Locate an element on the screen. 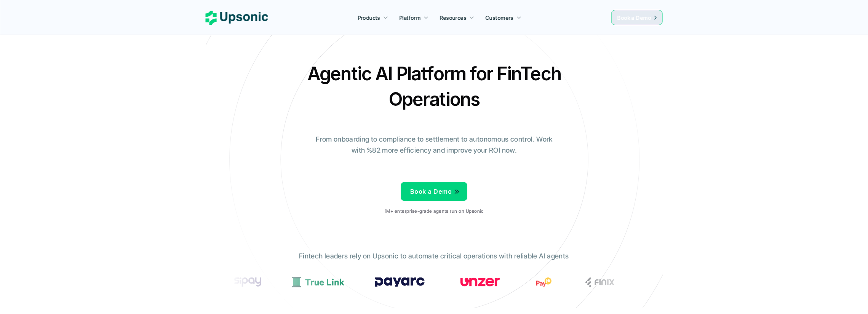 This screenshot has height=314, width=868. p: Fintech leaders rely on Upsonic to automate critical operations with reliable AI agents is located at coordinates (434, 256).